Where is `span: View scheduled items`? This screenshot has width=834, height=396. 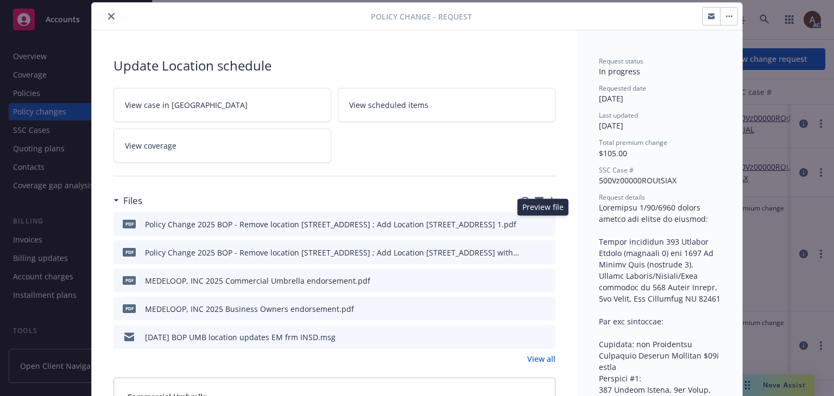
span: View scheduled items is located at coordinates (389, 105).